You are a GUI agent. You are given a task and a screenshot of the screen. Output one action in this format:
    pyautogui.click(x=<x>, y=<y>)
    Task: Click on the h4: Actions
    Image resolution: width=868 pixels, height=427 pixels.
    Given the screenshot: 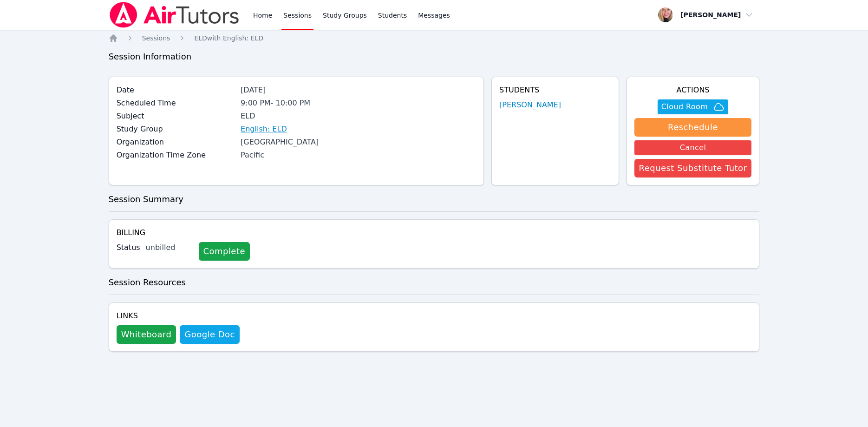 What is the action you would take?
    pyautogui.click(x=693, y=90)
    